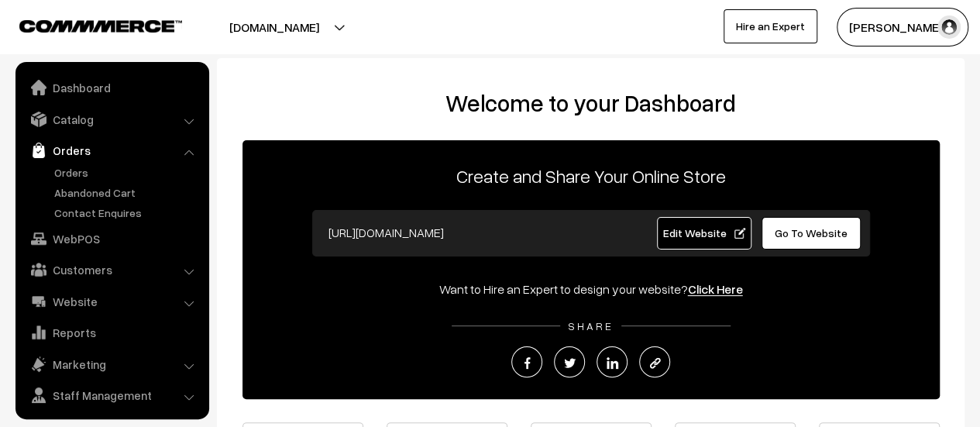 The width and height of the screenshot is (980, 427). I want to click on a: Customers, so click(111, 270).